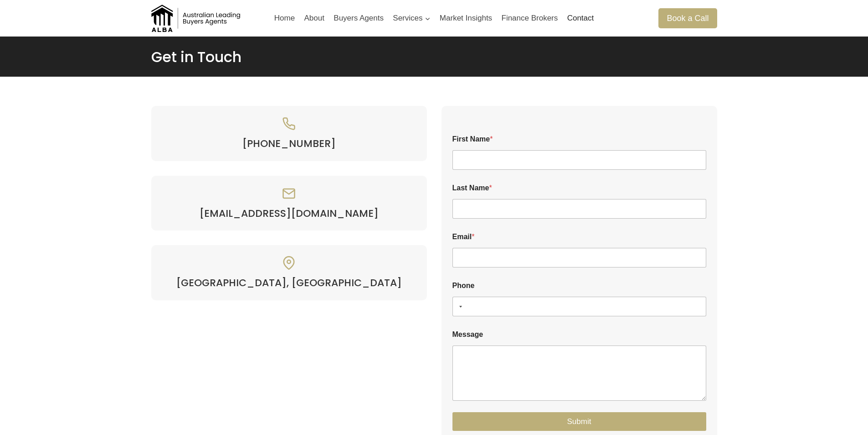 The height and width of the screenshot is (435, 868). Describe the element at coordinates (579, 285) in the screenshot. I see `label: Phone` at that location.